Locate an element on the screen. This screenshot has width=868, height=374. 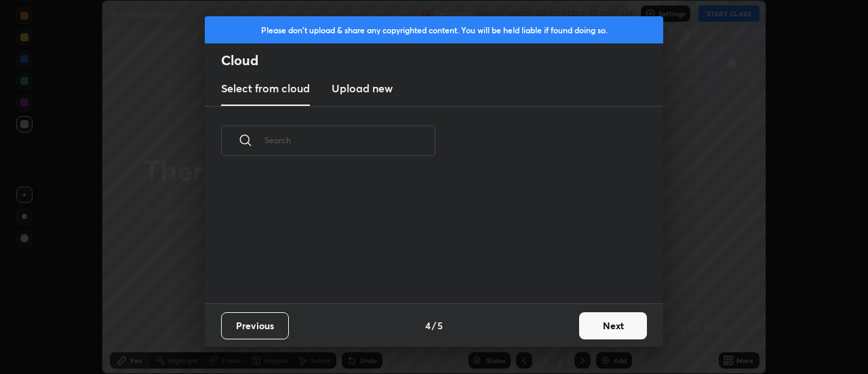
h3: Select from cloud is located at coordinates (265, 88).